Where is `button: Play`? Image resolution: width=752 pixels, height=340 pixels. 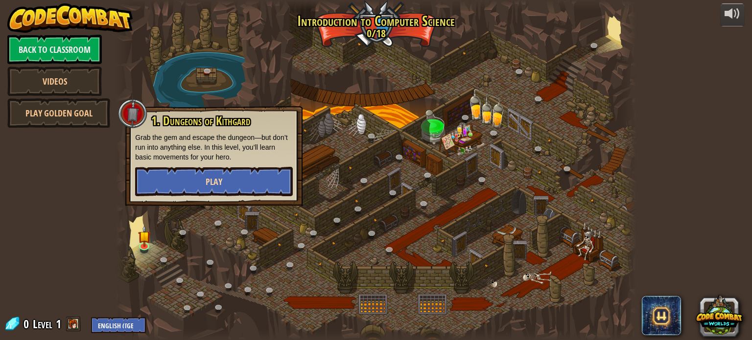 button: Play is located at coordinates (214, 182).